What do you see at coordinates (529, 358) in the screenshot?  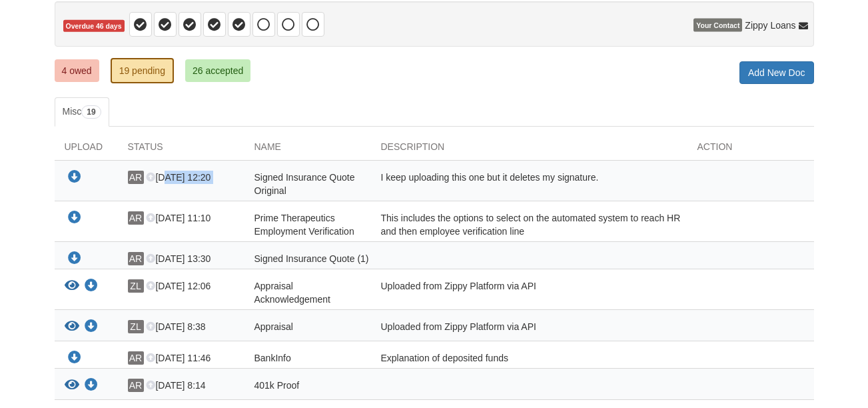 I see `div: Explanation of deposited funds` at bounding box center [529, 358].